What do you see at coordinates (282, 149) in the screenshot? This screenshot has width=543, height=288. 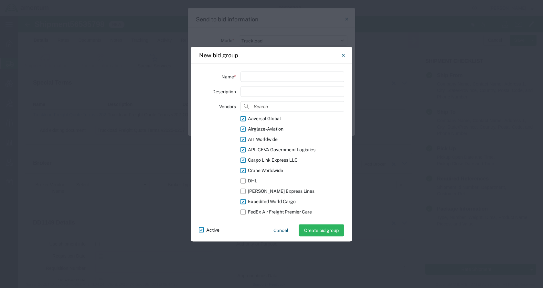 I see `div: APL CEVA Government Logistics` at bounding box center [282, 149].